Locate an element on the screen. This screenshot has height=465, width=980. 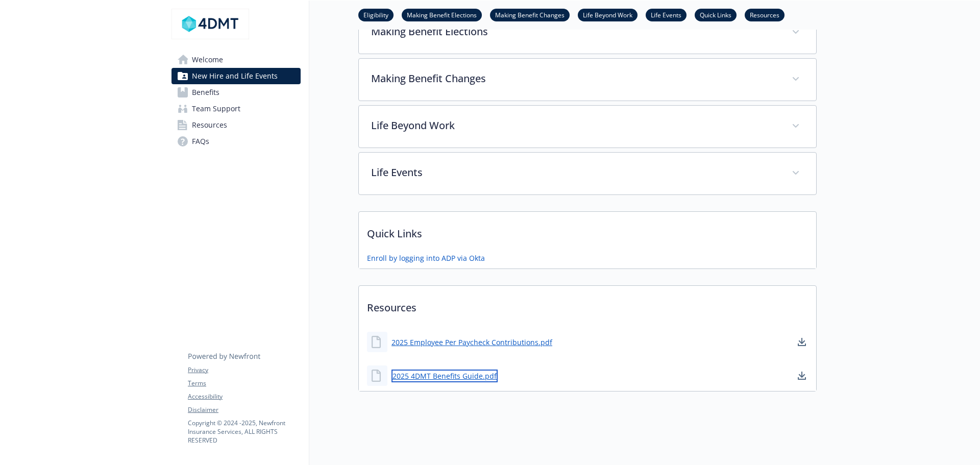
p: Resources is located at coordinates (587, 305).